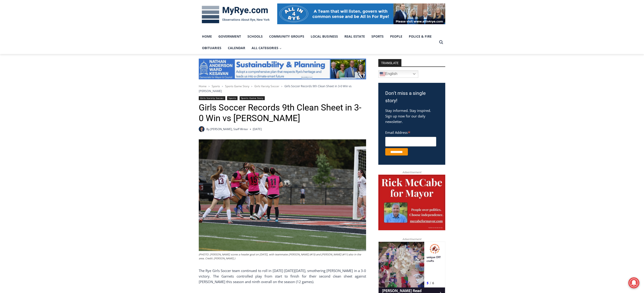  Describe the element at coordinates (324, 36) in the screenshot. I see `a: Local Business` at that location.